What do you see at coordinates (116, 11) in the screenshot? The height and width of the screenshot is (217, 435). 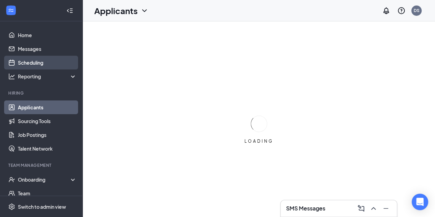 I see `h1: Applicants` at bounding box center [116, 11].